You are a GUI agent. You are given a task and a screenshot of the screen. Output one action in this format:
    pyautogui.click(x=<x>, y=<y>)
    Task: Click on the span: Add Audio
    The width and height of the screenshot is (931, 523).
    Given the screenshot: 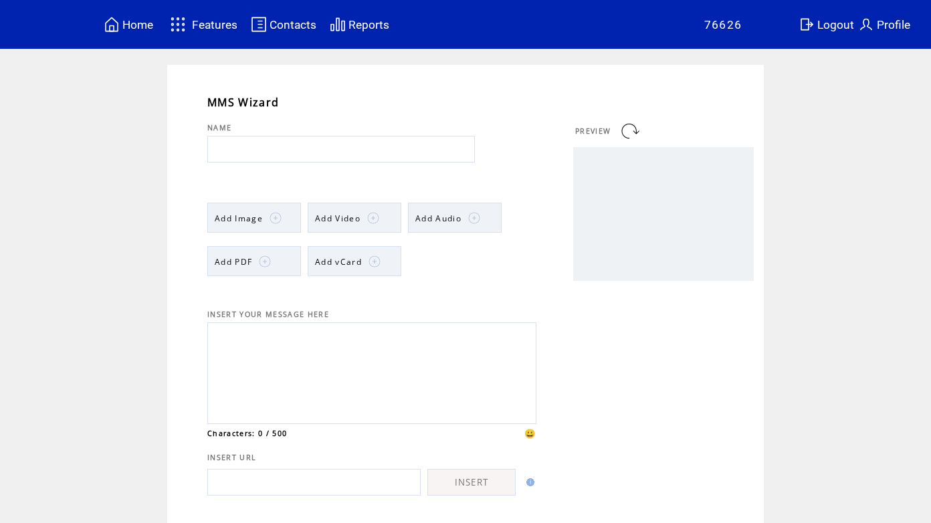 What is the action you would take?
    pyautogui.click(x=438, y=218)
    